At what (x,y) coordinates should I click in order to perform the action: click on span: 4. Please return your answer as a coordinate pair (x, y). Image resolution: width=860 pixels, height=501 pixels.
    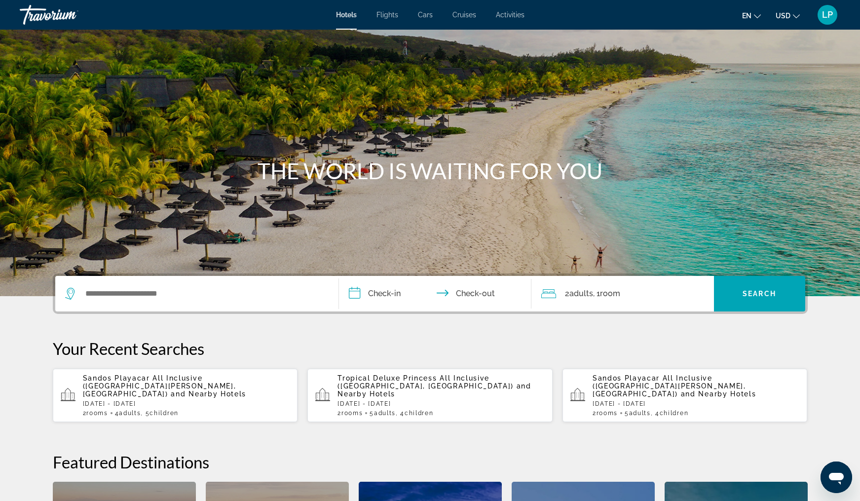
    Looking at the image, I should click on (128, 413).